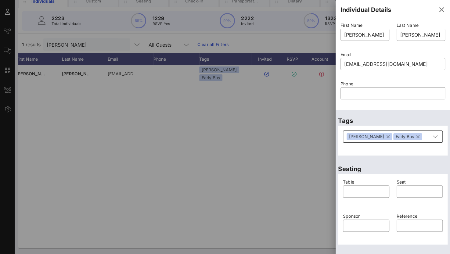  Describe the element at coordinates (421, 25) in the screenshot. I see `p: Last Name` at that location.